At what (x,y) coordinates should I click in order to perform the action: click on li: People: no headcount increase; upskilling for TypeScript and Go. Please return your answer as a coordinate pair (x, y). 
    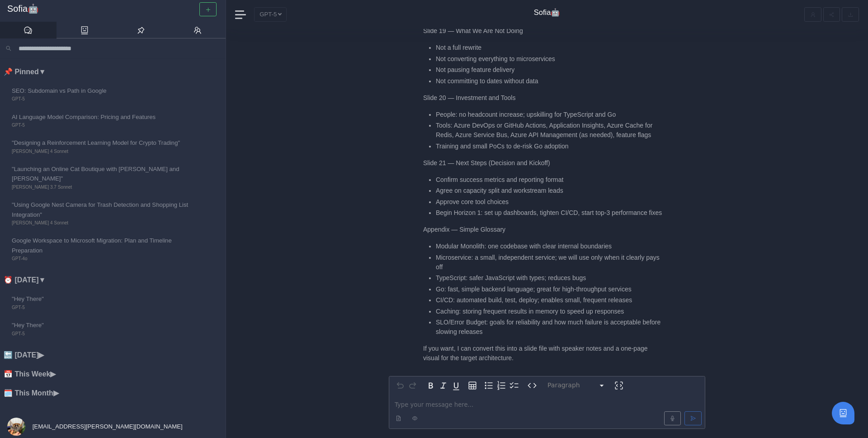
    Looking at the image, I should click on (549, 114).